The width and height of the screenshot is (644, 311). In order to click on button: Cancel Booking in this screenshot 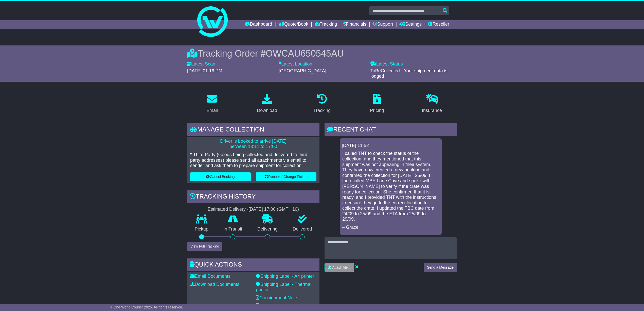, I will do `click(220, 176)`.